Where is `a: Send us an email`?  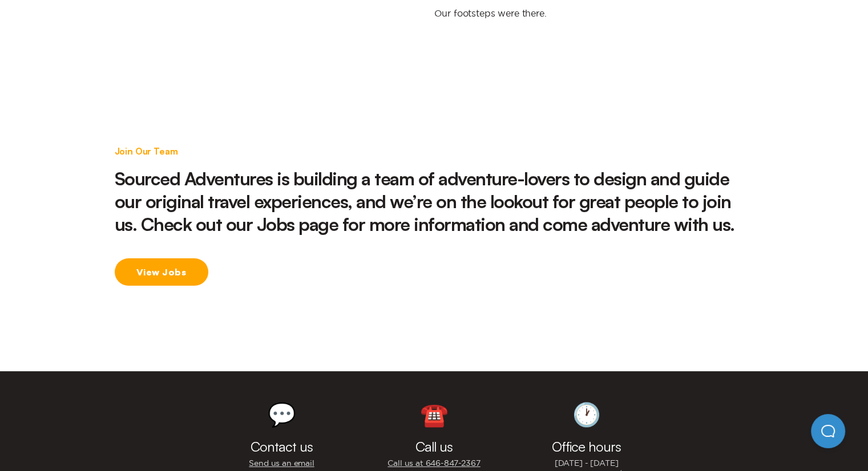
a: Send us an email is located at coordinates (281, 463).